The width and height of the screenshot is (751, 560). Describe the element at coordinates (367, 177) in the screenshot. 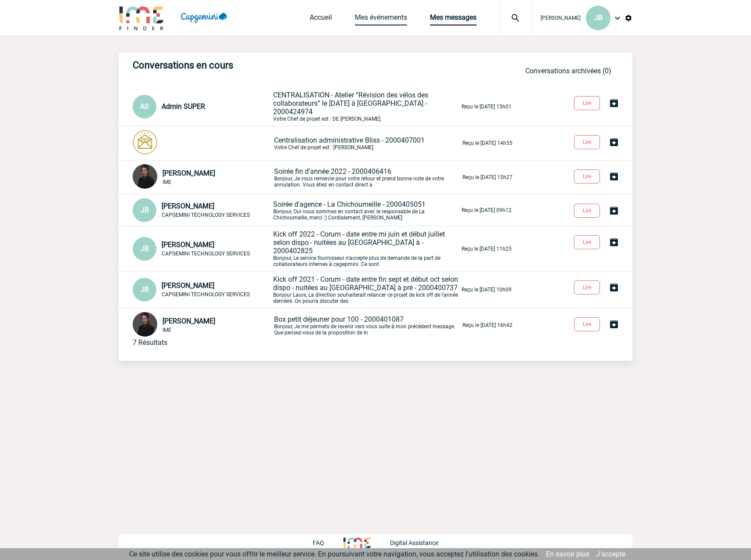

I see `p: Bonjour, Je vous remercie pour votre retour et prend bonne note de votre annulation. Vous étiez e...` at that location.